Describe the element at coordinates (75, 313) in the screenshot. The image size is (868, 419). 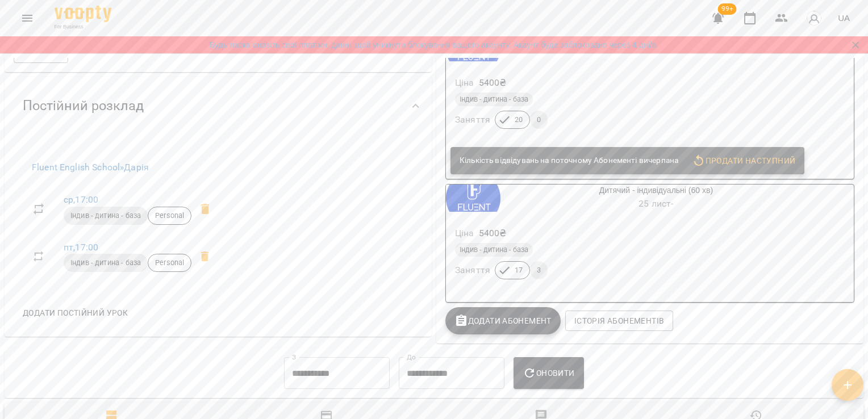
I see `button: Додати постійний урок` at that location.